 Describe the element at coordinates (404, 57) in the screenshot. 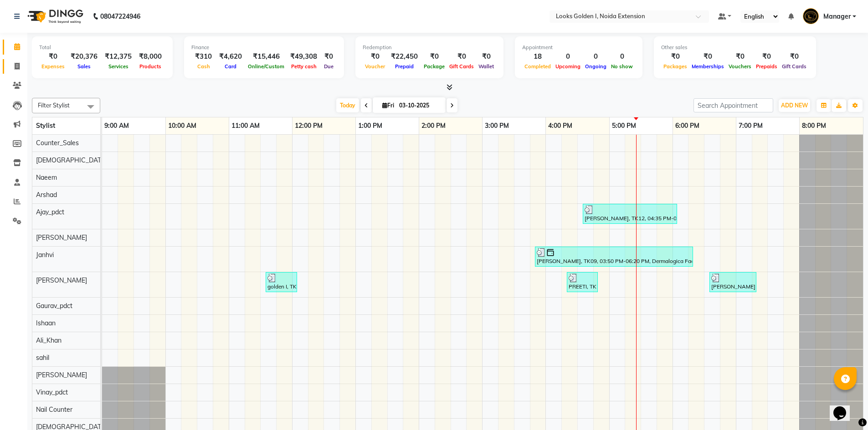

I see `div: ₹22,450` at that location.